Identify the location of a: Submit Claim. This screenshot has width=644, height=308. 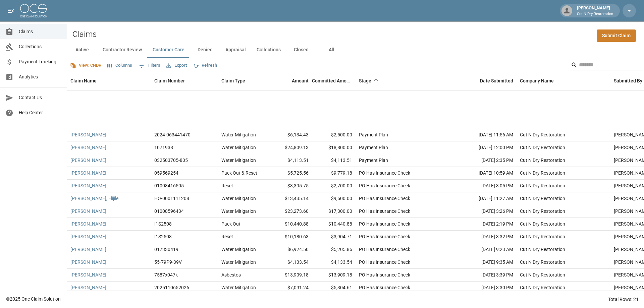
(616, 36).